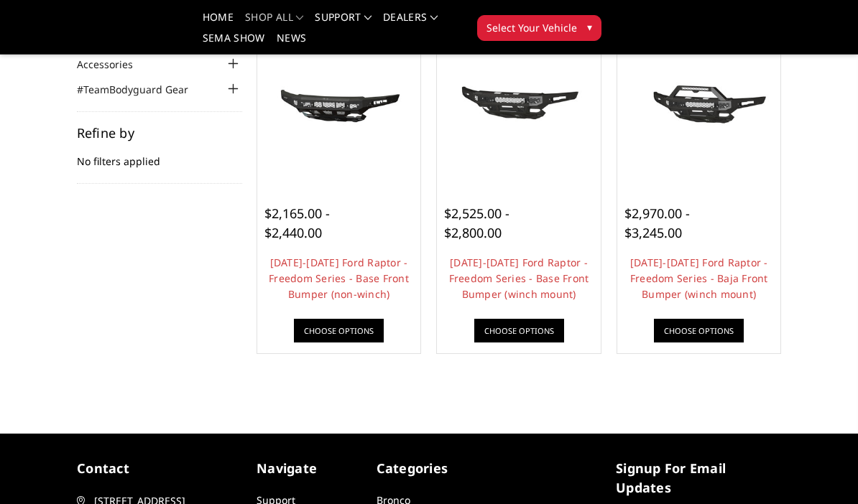 The image size is (858, 504). I want to click on h5: Refine by, so click(160, 133).